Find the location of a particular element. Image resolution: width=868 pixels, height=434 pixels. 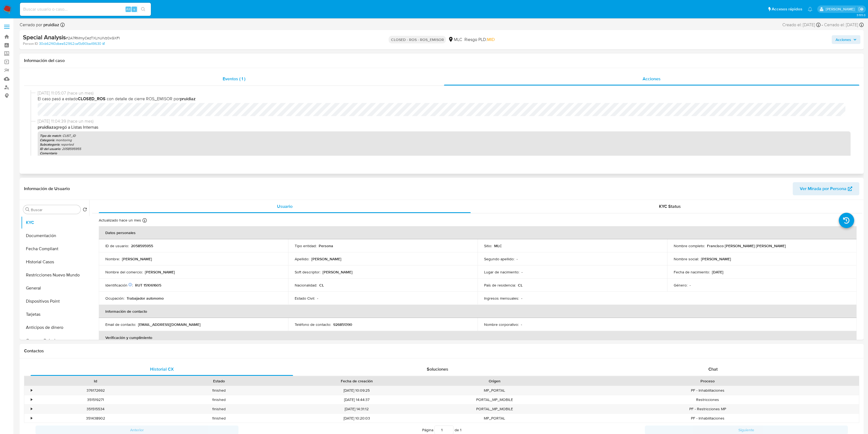

button: Historial Casos is located at coordinates (55, 262).